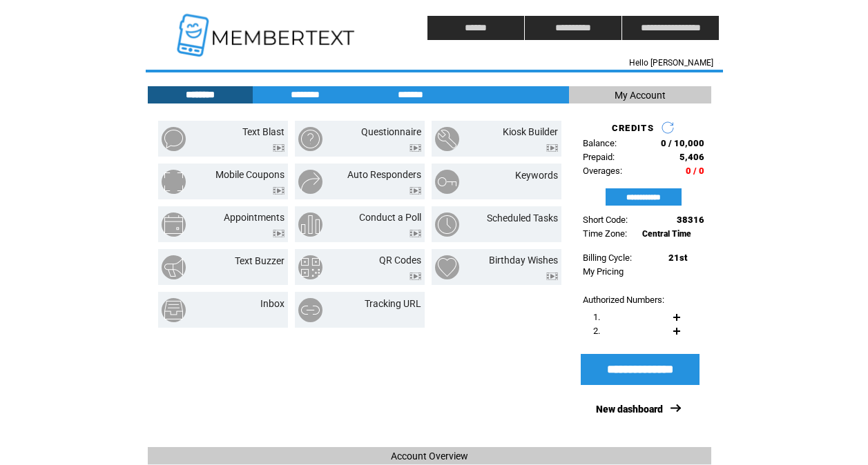 The image size is (868, 465). Describe the element at coordinates (446, 138) in the screenshot. I see `img: kiosk-builder.png` at that location.